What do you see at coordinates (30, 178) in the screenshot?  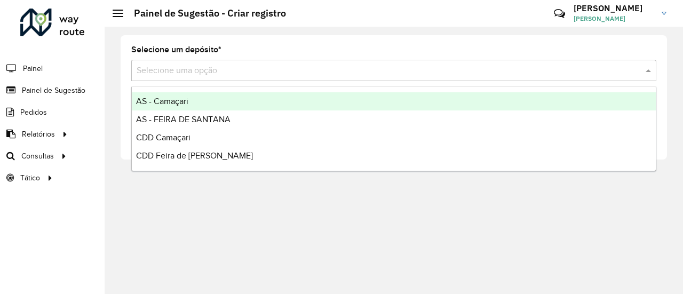 I see `span: Tático` at bounding box center [30, 178].